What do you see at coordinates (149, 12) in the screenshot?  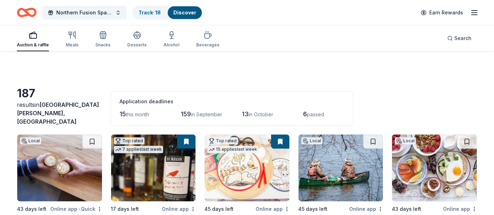 I see `a: Track· 18` at bounding box center [149, 12].